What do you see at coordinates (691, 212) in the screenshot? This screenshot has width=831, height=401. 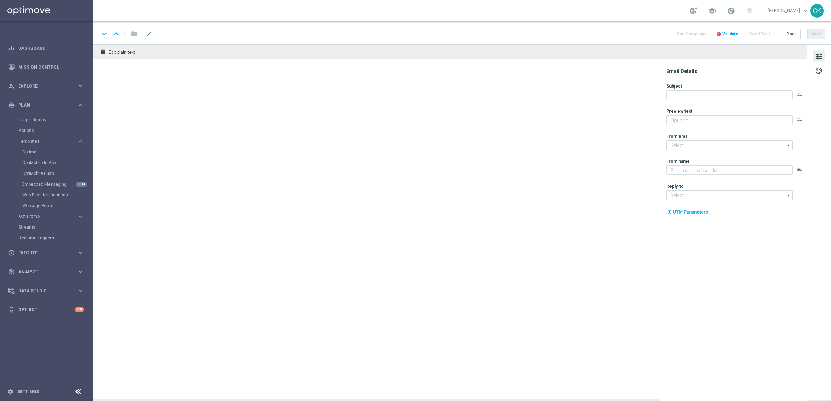 I see `span: UTM Parameters` at bounding box center [691, 212].